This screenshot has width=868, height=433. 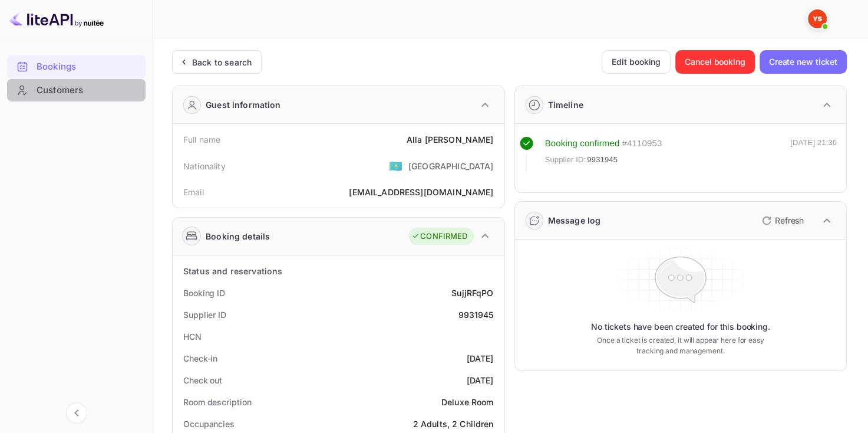 I want to click on button: Cancel booking, so click(x=715, y=62).